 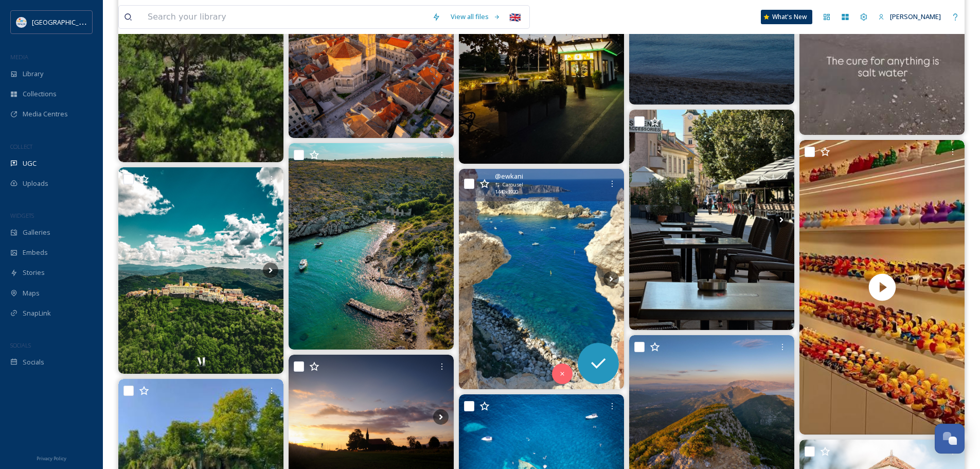 What do you see at coordinates (786, 17) in the screenshot?
I see `a: What's New` at bounding box center [786, 17].